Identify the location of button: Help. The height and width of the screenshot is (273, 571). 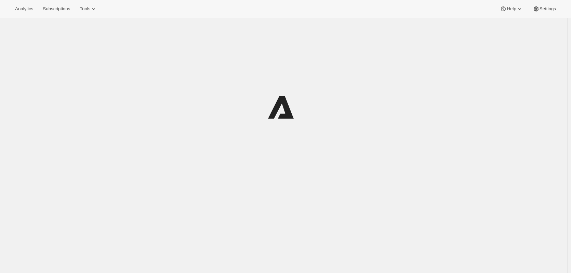
(512, 9).